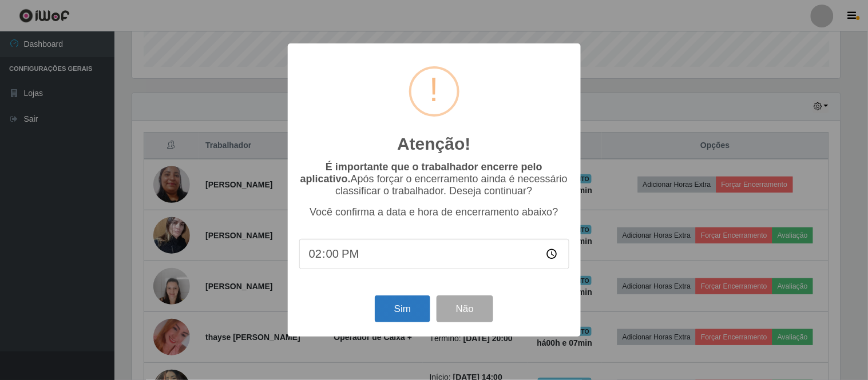  Describe the element at coordinates (402, 308) in the screenshot. I see `button: Sim` at that location.